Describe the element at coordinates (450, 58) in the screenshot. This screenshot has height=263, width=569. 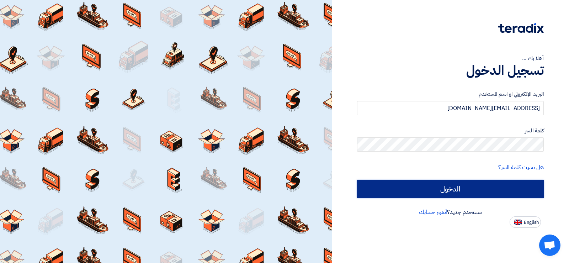
I see `div: أهلا بك ...` at that location.